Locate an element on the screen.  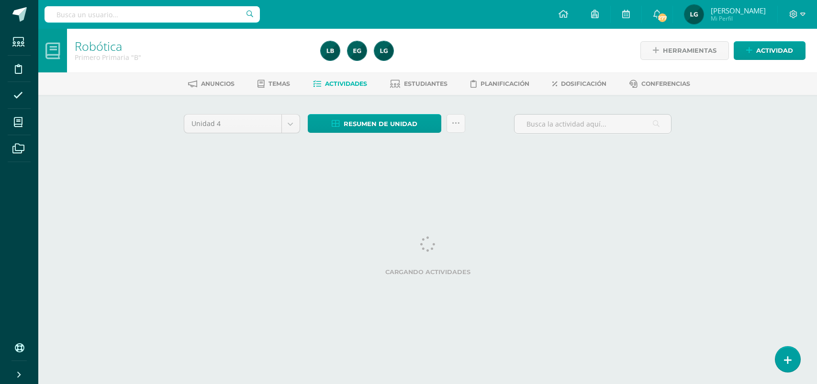
span: Resumen de unidad is located at coordinates (381, 124).